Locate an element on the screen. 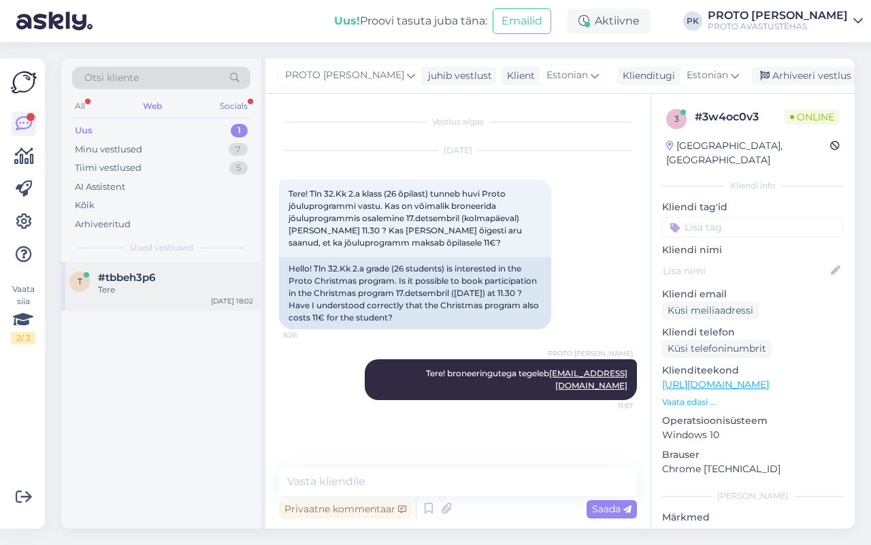  div: Vaata siia is located at coordinates (23, 314).